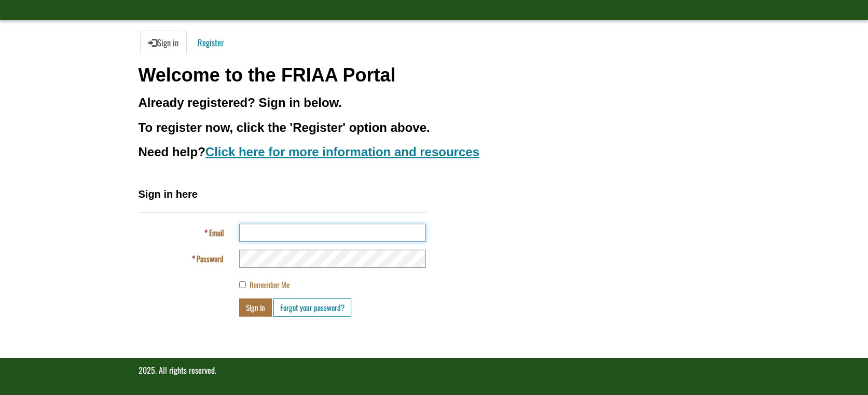 The height and width of the screenshot is (395, 868). What do you see at coordinates (168, 194) in the screenshot?
I see `span: Sign in here` at bounding box center [168, 194].